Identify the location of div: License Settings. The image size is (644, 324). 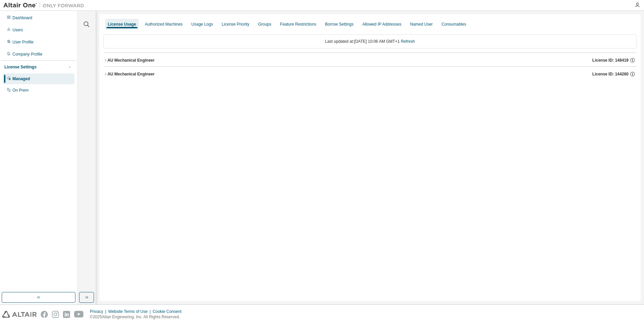
(20, 67).